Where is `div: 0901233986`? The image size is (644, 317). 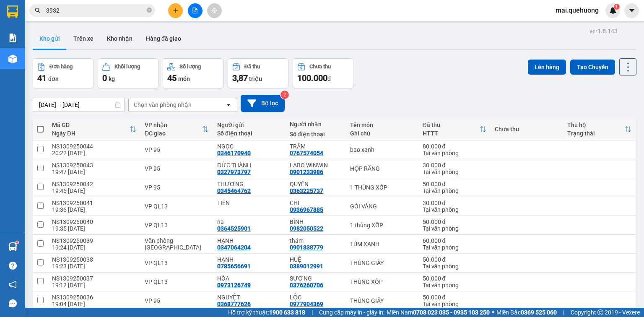 div: 0901233986 is located at coordinates (307, 172).